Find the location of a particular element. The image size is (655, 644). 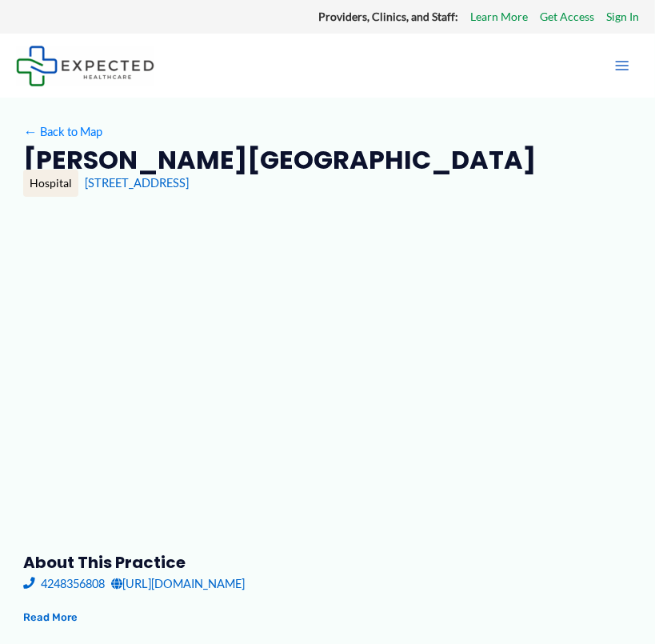

button: Main menu toggle is located at coordinates (622, 66).